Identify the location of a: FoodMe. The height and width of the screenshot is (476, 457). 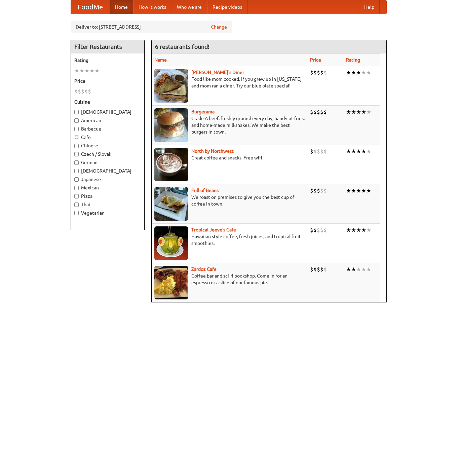
(90, 7).